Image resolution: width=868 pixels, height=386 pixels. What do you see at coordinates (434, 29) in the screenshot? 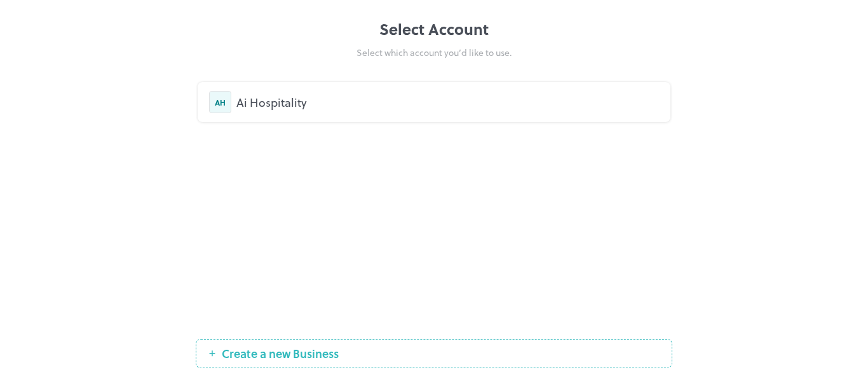
I see `div: Select Account` at bounding box center [434, 29].